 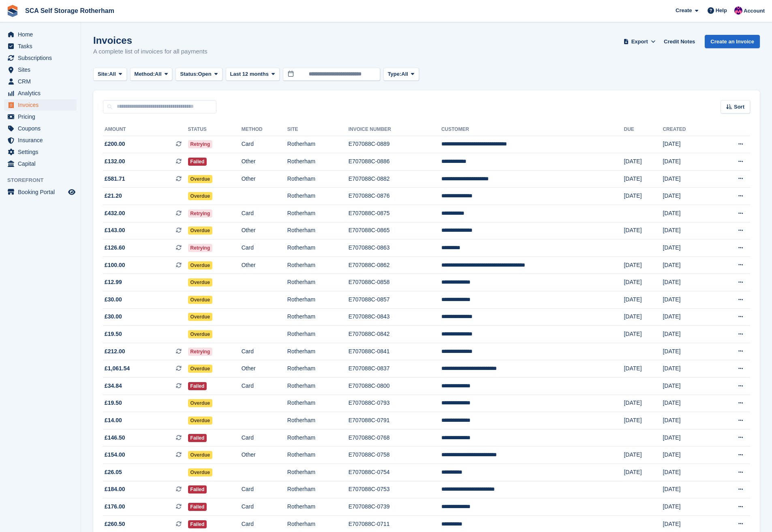 I want to click on td: E707088C-0876, so click(x=395, y=197).